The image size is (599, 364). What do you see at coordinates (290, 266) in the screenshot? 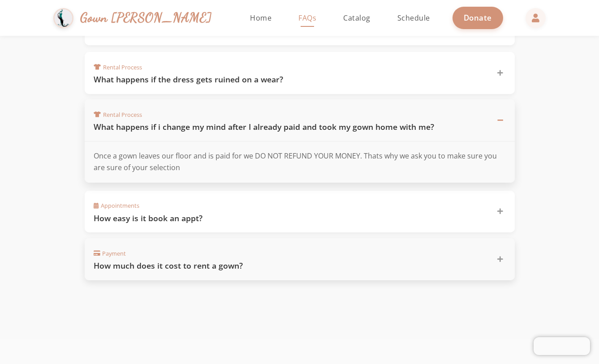
I see `h3: How much does it cost to rent a gown?` at bounding box center [290, 266].